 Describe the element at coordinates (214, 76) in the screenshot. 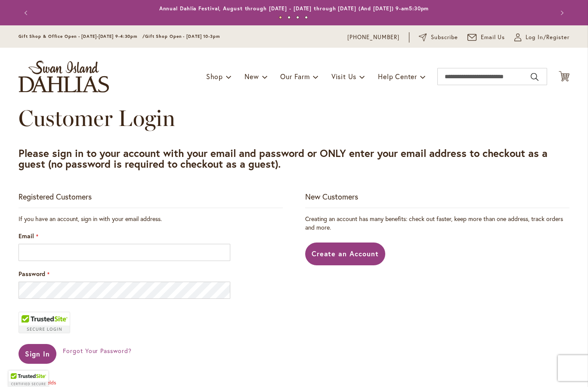

I see `span: Shop` at that location.